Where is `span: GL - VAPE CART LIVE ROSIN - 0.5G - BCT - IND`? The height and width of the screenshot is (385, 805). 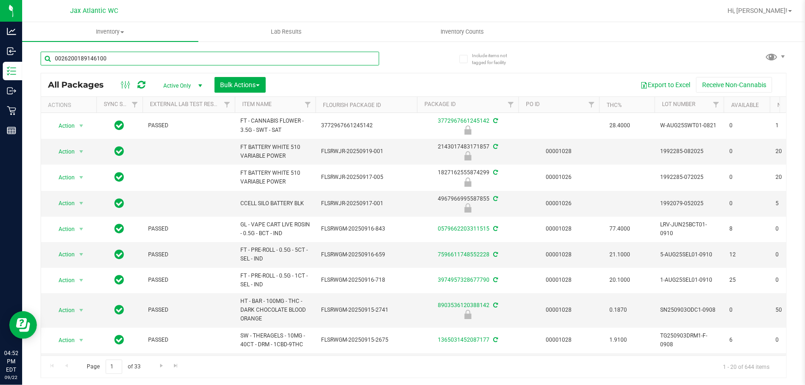
span: GL - VAPE CART LIVE ROSIN - 0.5G - BCT - IND is located at coordinates (275, 229).